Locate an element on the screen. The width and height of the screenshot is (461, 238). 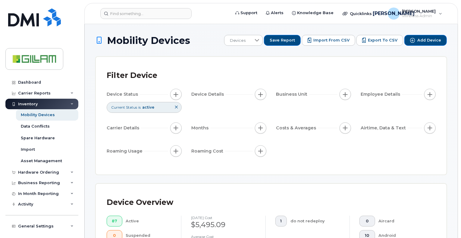
div: $5,495.09 is located at coordinates (223, 225).